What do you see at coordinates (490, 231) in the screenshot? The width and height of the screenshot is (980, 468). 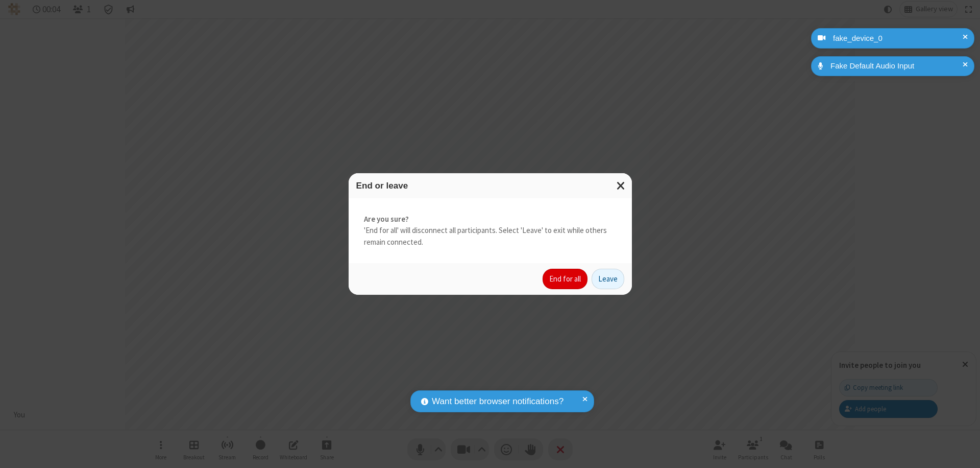 I see `div: 'End for all' will disconnect all participants. Select 'Leave' to exit while others remain connec...` at bounding box center [490, 231].